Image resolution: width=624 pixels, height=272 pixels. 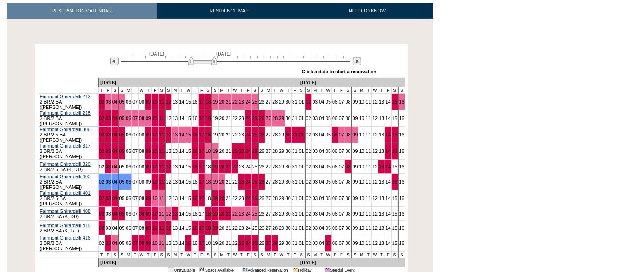 I want to click on a: 29, so click(x=282, y=167).